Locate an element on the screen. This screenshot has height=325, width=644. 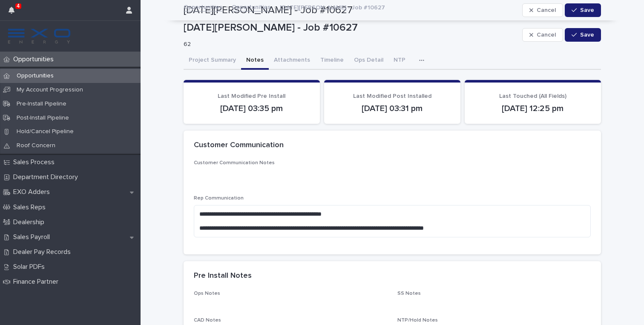
span: Last Modified Pre Install is located at coordinates (251, 96).